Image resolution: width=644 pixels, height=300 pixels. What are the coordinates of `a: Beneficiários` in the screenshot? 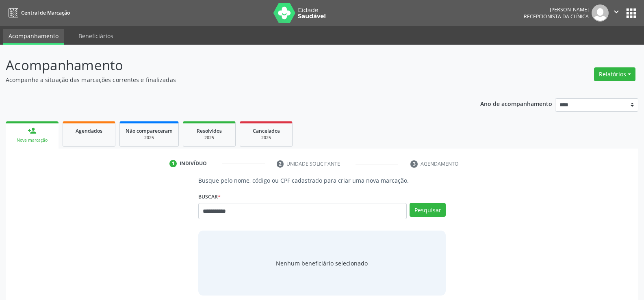 It's located at (96, 36).